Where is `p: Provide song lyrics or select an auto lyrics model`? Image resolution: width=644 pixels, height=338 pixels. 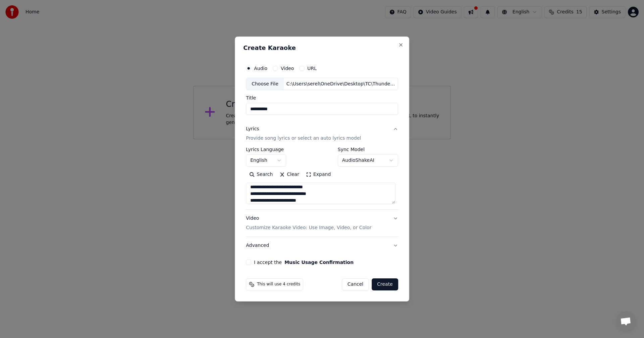 p: Provide song lyrics or select an auto lyrics model is located at coordinates (303, 139).